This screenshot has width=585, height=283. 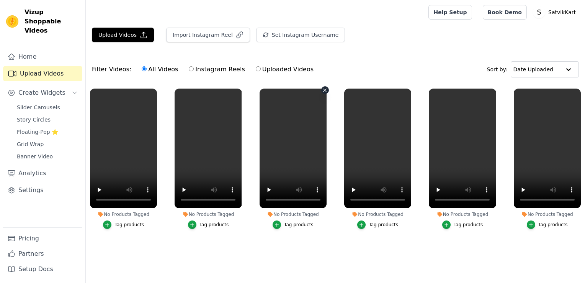 What do you see at coordinates (43, 238) in the screenshot?
I see `a: Pricing` at bounding box center [43, 238].